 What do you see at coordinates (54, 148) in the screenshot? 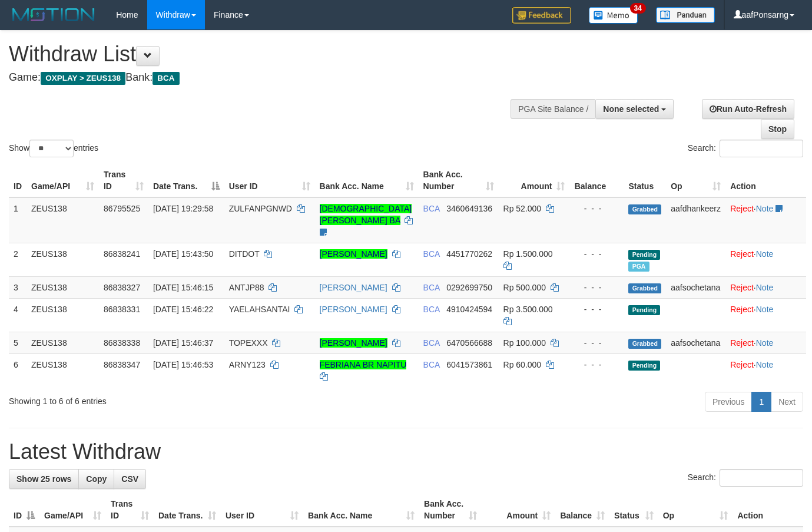
I see `label: Show entries` at bounding box center [54, 148].